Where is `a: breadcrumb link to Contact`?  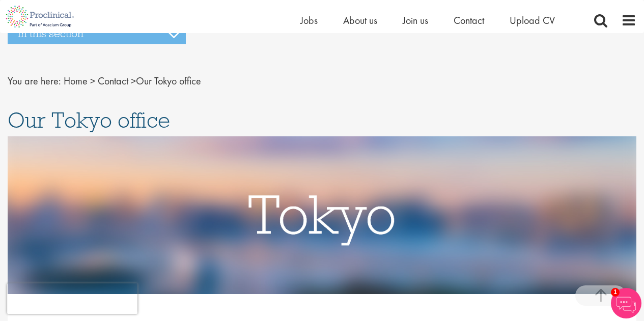
a: breadcrumb link to Contact is located at coordinates (113, 81).